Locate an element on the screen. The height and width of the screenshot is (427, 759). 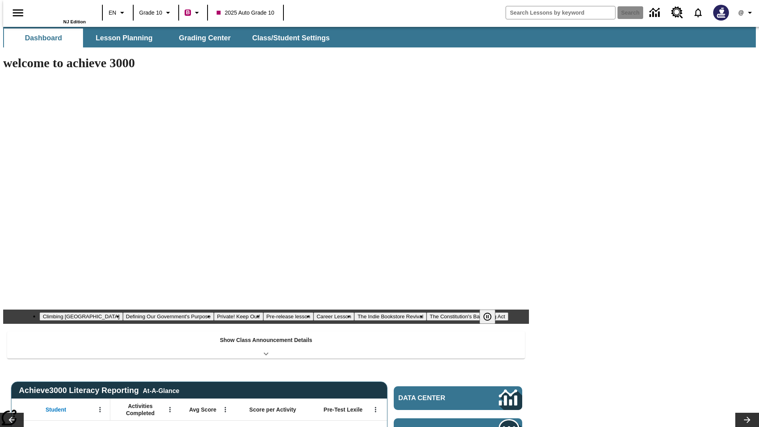
button: Slide 3 Private! Keep Out! is located at coordinates (238, 316).